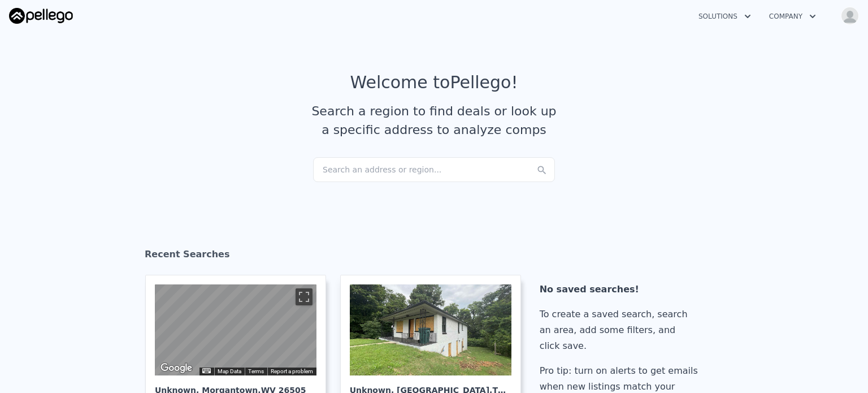  Describe the element at coordinates (792, 17) in the screenshot. I see `button: Company` at that location.